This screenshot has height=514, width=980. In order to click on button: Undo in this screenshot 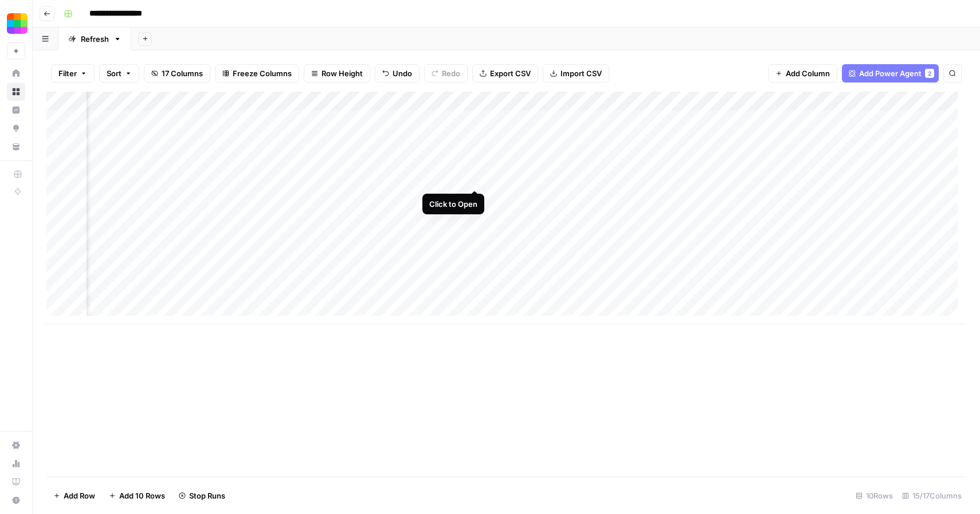, I will do `click(397, 74)`.